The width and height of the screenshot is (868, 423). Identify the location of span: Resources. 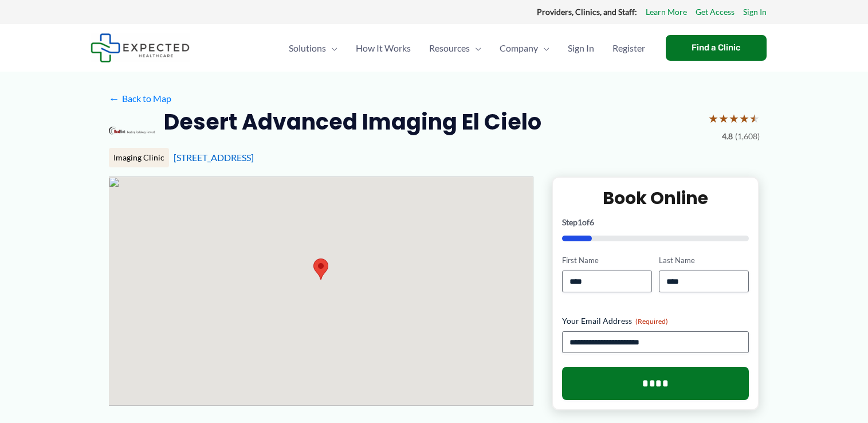
(449, 48).